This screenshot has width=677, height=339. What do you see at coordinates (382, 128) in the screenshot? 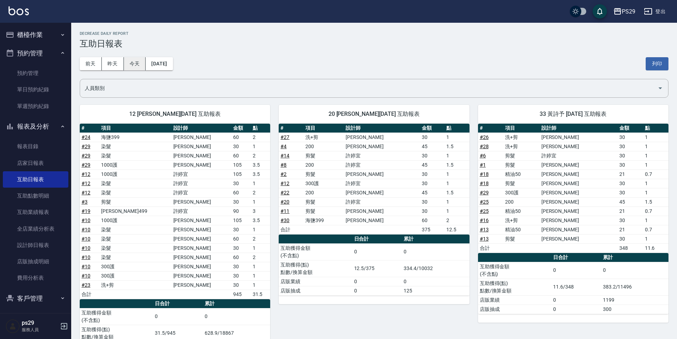
I see `th: 設計師` at bounding box center [382, 128].